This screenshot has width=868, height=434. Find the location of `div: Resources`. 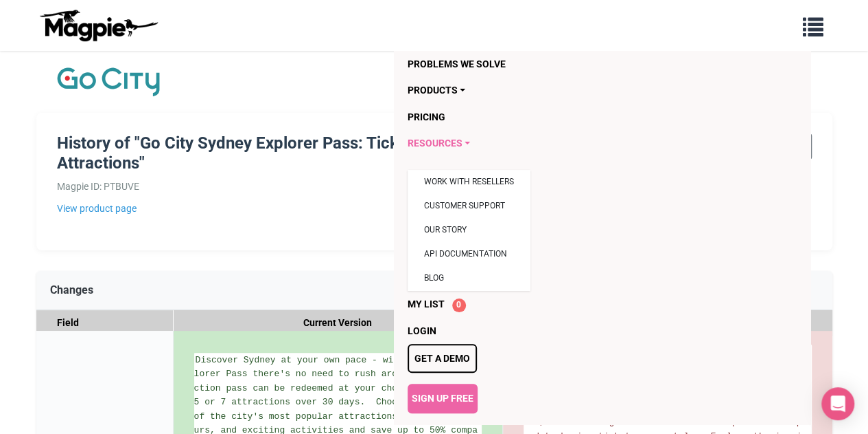

div: Resources is located at coordinates (469, 230).